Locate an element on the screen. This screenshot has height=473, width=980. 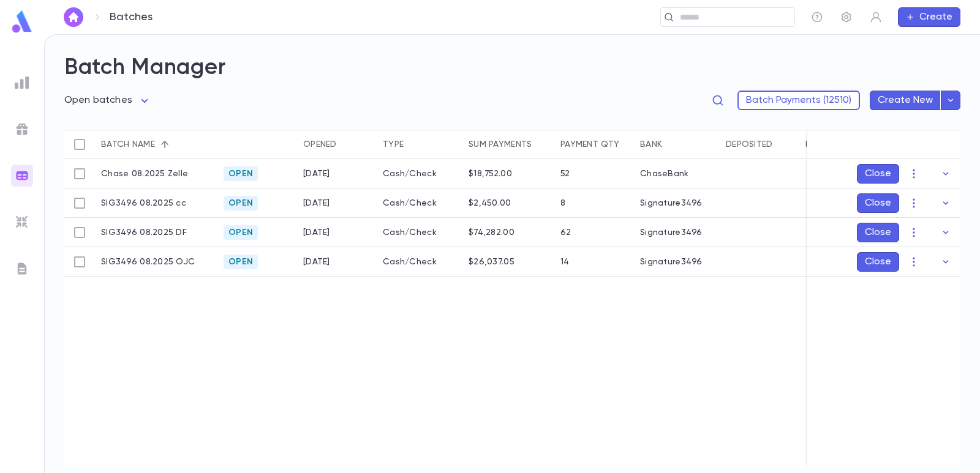
button: Create New is located at coordinates (905, 100).